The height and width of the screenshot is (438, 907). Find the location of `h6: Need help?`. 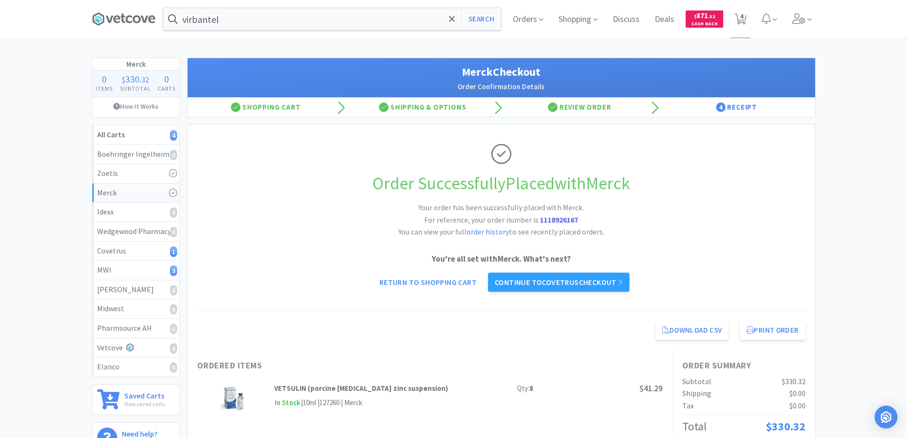

h6: Need help? is located at coordinates (148, 432).